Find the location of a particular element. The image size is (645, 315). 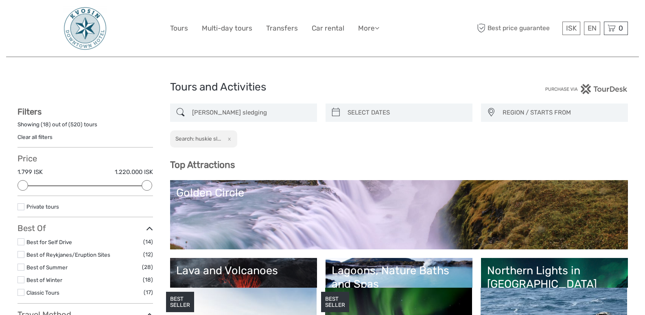

span: REGION / STARTS FROM is located at coordinates (561, 112).